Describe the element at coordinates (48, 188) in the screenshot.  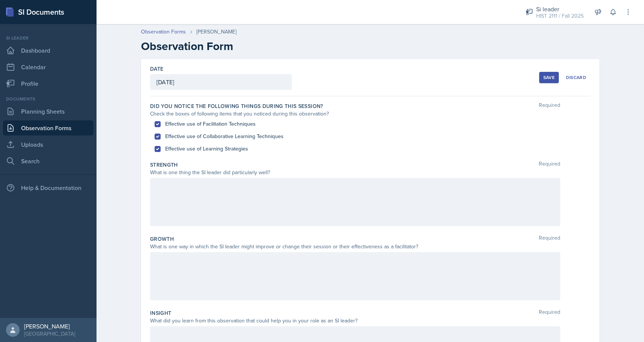
I see `div: Help & Documentation` at that location.